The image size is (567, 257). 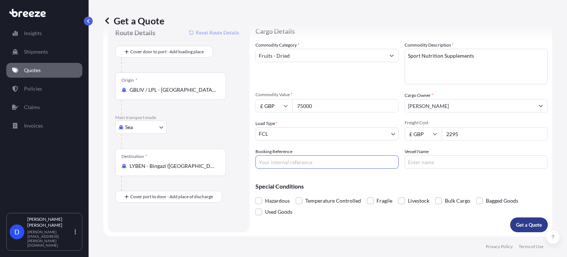 I want to click on span: Sea, so click(x=129, y=127).